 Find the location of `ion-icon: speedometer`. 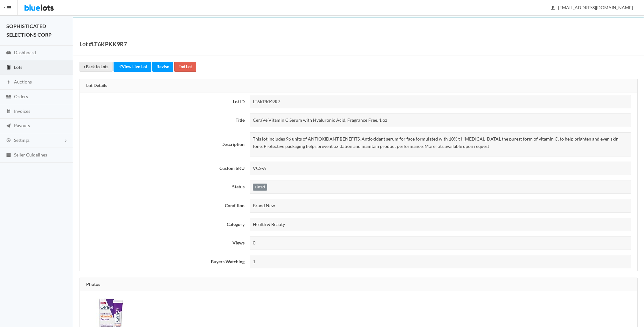

ion-icon: speedometer is located at coordinates (9, 53).